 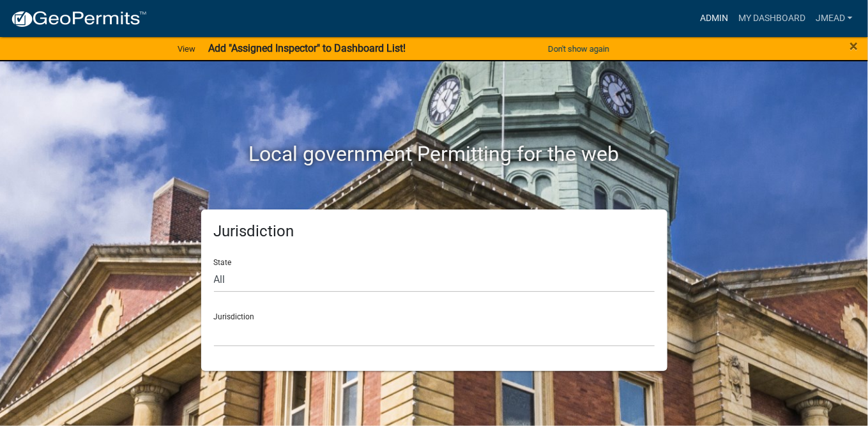 I want to click on h5: Jurisdiction, so click(x=434, y=231).